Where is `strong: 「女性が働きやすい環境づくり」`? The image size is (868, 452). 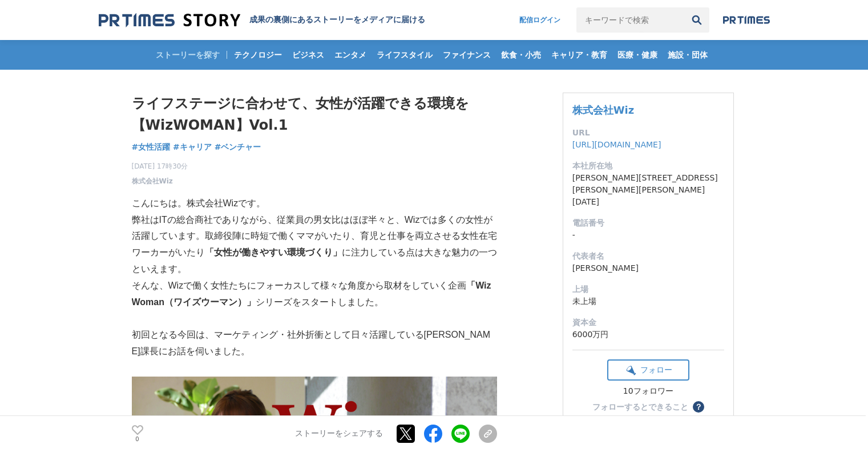
strong: 「女性が働きやすい環境づくり」 is located at coordinates (273, 252).